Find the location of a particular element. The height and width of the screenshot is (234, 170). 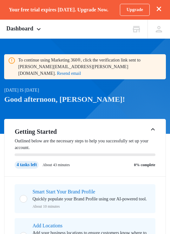

p: About 43 minutes is located at coordinates (56, 165).